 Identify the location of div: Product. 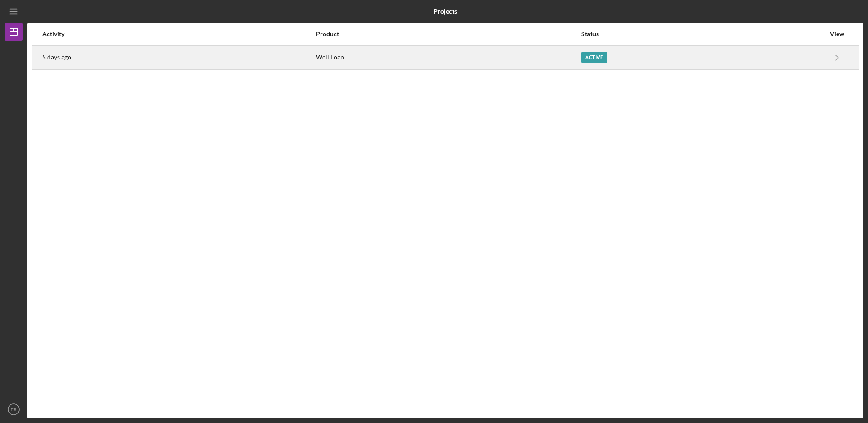
(448, 34).